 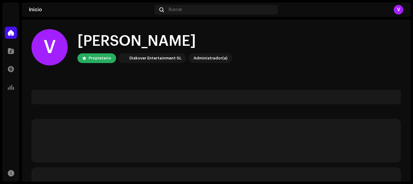 What do you see at coordinates (211, 58) in the screenshot?
I see `div: Administrador(a)` at bounding box center [211, 58].